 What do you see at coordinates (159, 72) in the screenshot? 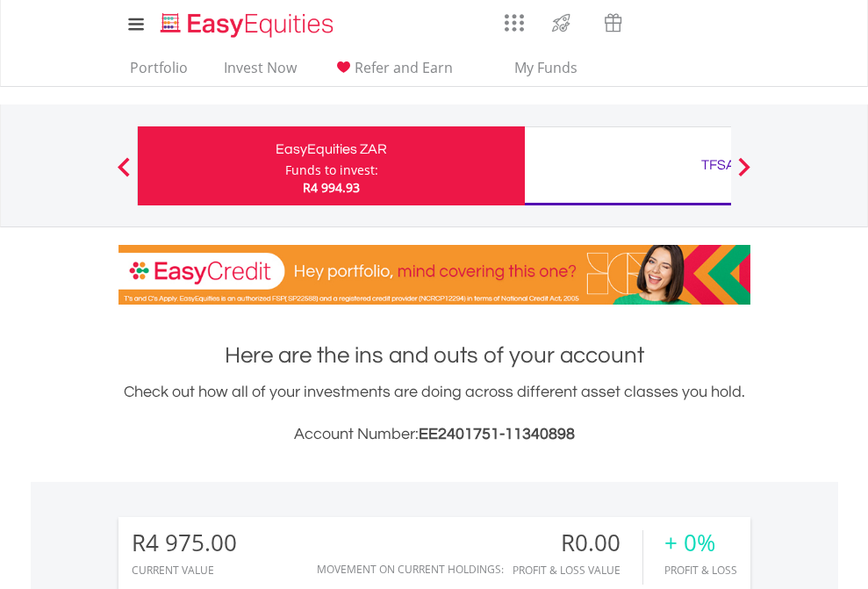
I see `a: Portfolio` at bounding box center [159, 72].